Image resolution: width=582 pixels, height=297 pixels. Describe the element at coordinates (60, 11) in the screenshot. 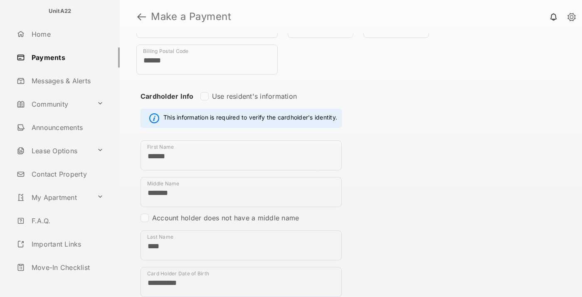

I see `p: UnitA22` at that location.